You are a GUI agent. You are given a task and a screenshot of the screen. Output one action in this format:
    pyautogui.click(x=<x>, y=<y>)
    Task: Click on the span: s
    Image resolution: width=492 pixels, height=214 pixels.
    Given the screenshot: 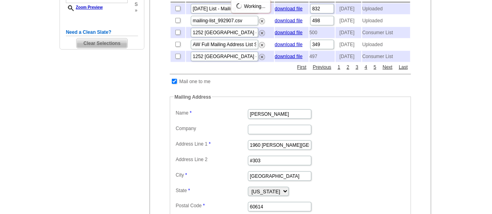 What is the action you would take?
    pyautogui.click(x=136, y=4)
    